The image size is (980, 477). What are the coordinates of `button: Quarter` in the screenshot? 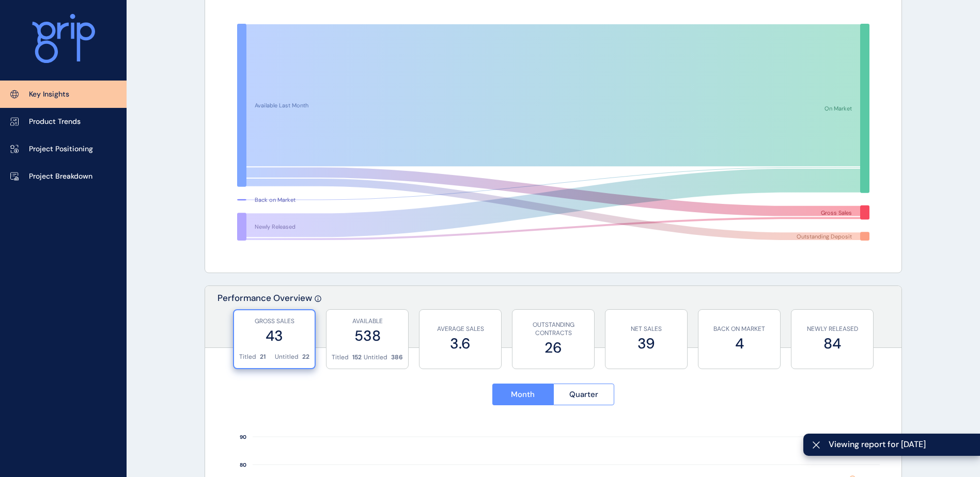 It's located at (584, 394).